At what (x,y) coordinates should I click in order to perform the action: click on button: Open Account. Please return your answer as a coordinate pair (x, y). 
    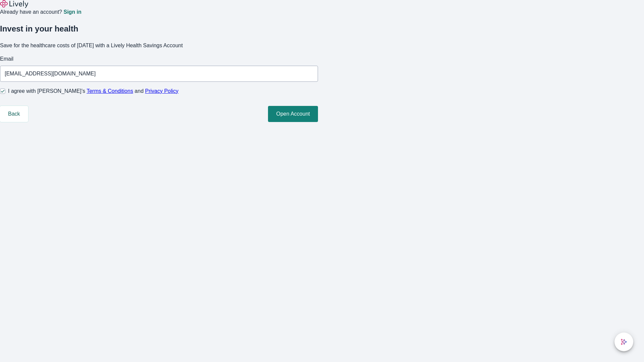
    Looking at the image, I should click on (293, 114).